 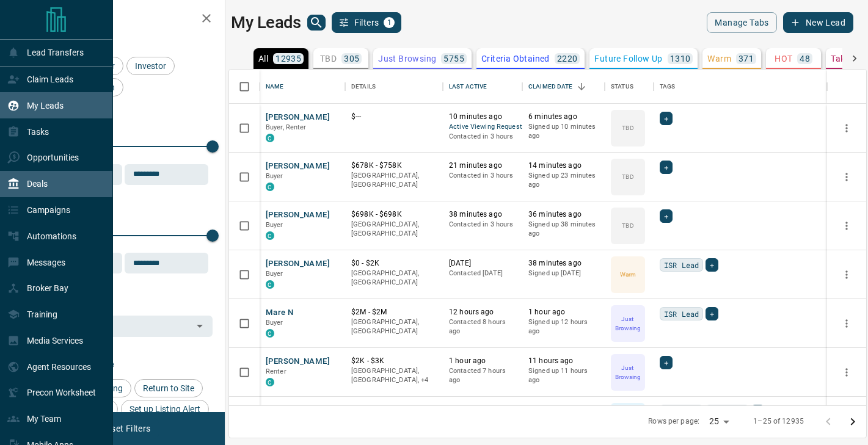 What do you see at coordinates (279, 312) in the screenshot?
I see `button: Mare N` at bounding box center [279, 312].